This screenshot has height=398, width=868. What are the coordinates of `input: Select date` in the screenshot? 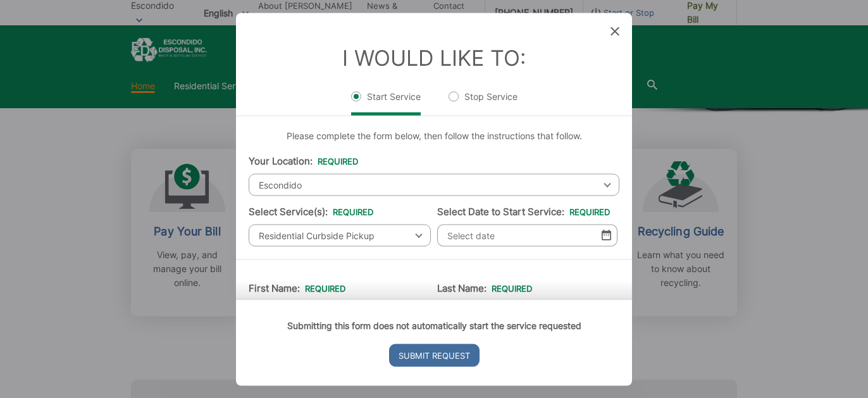 It's located at (527, 235).